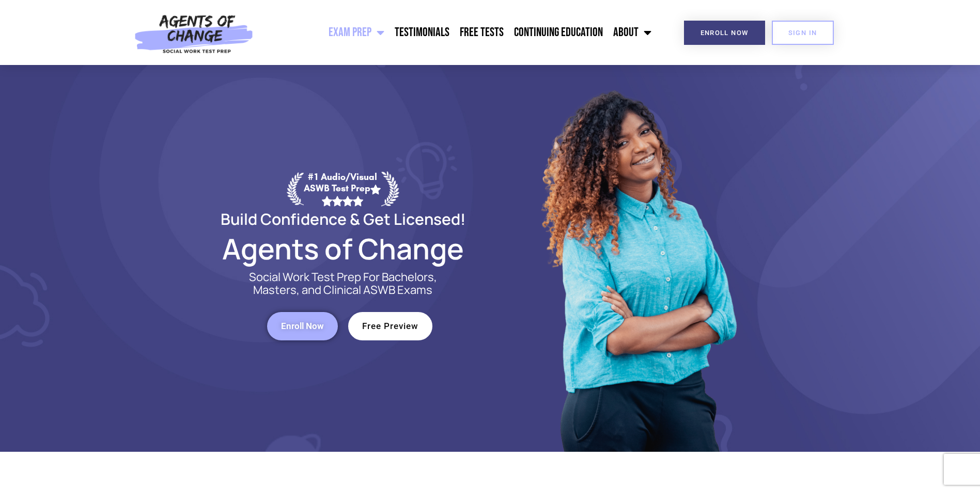 This screenshot has width=980, height=492. Describe the element at coordinates (458, 32) in the screenshot. I see `nav: Menu` at that location.